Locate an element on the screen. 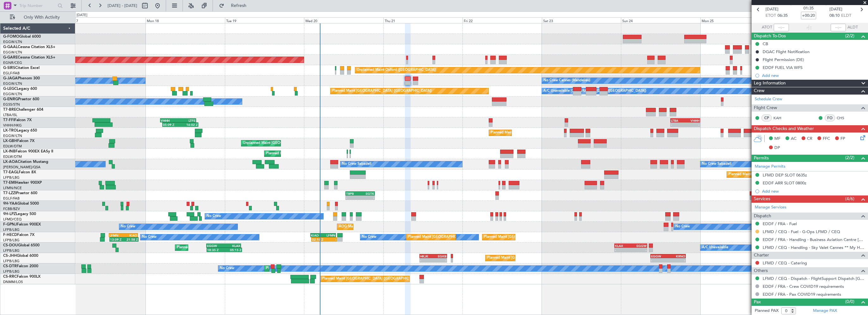 This screenshot has width=868, height=315. div: 13:09 Z is located at coordinates (117, 239).